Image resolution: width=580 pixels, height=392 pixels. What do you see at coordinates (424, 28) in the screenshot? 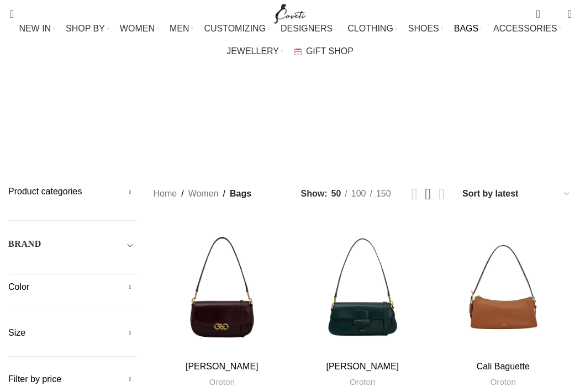
I see `span: SHOES` at bounding box center [424, 28].